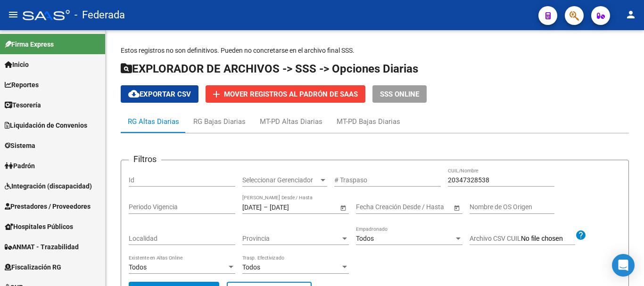 The image size is (644, 286). Describe the element at coordinates (134, 94) in the screenshot. I see `mat-icon: cloud_download` at that location.